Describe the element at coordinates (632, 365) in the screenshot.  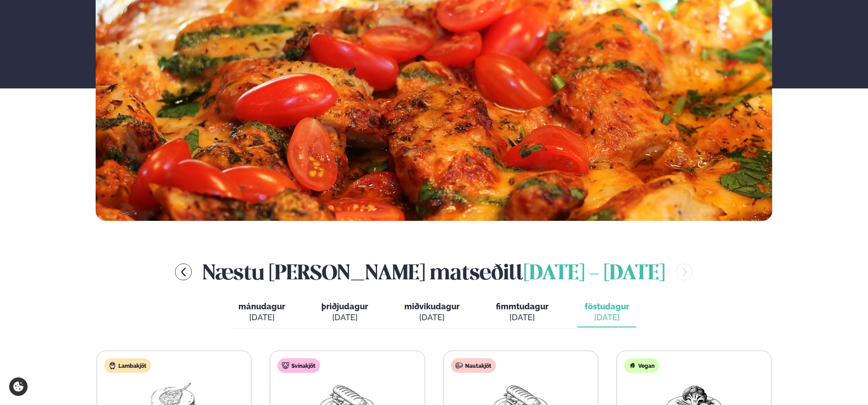
I see `img: Vegan.svg` at that location.